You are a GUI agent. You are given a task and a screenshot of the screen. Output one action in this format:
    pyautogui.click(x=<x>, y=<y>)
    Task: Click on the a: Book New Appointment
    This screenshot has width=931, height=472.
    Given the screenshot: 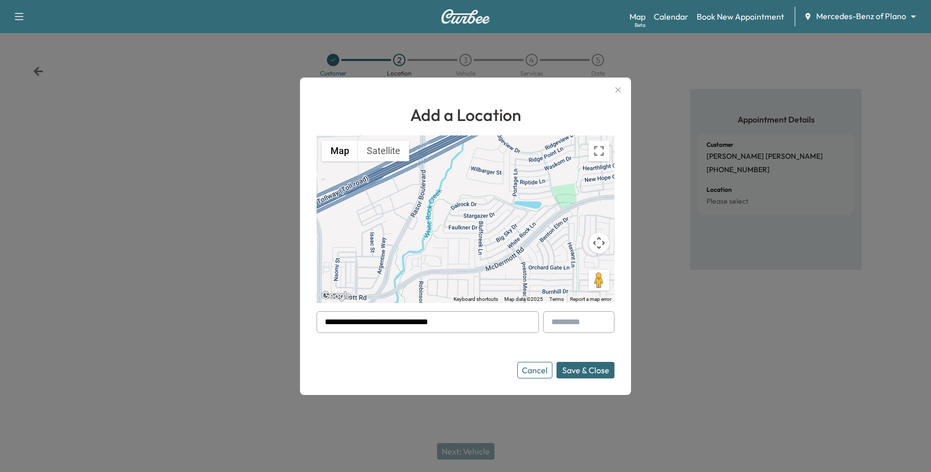 What is the action you would take?
    pyautogui.click(x=740, y=17)
    